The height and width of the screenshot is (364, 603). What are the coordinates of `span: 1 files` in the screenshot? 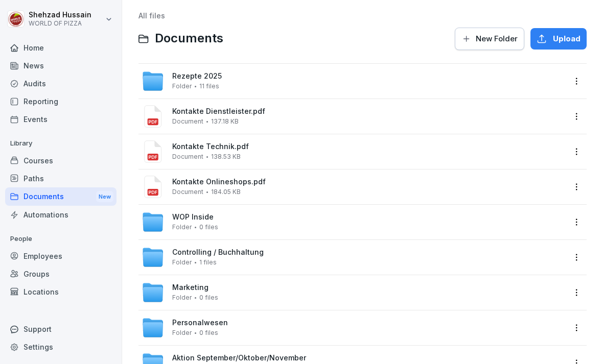 It's located at (208, 262).